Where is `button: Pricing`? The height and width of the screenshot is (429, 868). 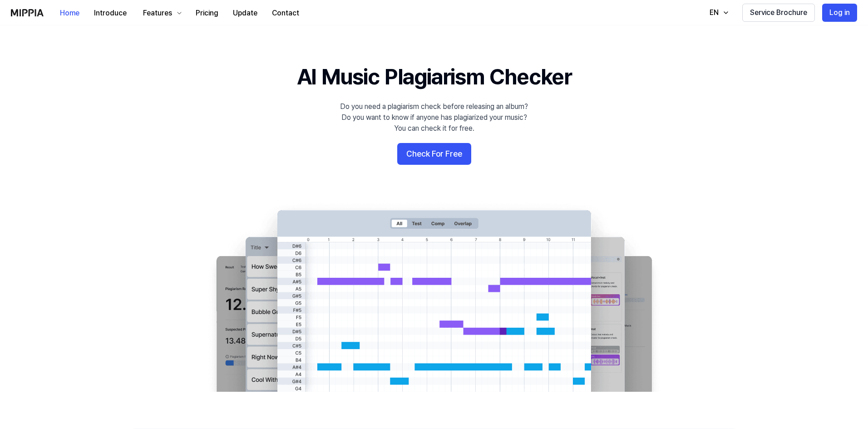 button: Pricing is located at coordinates (207, 14).